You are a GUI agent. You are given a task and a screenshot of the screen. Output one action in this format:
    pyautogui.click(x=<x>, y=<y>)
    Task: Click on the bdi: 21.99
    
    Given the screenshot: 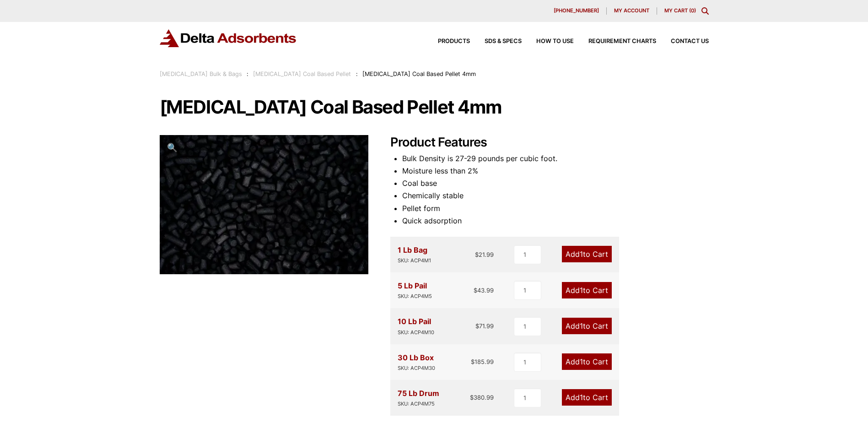 What is the action you would take?
    pyautogui.click(x=484, y=255)
    